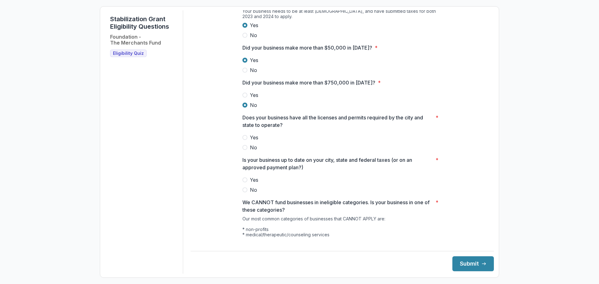 Image resolution: width=599 pixels, height=284 pixels. I want to click on button: Submit, so click(473, 264).